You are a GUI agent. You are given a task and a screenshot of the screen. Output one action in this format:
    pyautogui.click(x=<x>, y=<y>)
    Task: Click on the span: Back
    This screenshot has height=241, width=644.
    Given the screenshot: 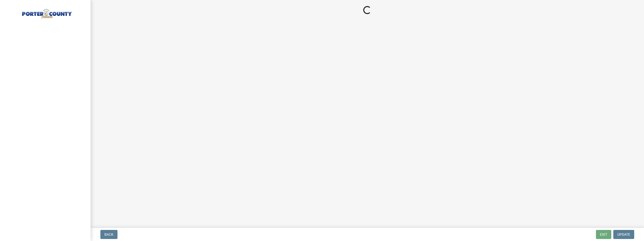 What is the action you would take?
    pyautogui.click(x=109, y=234)
    